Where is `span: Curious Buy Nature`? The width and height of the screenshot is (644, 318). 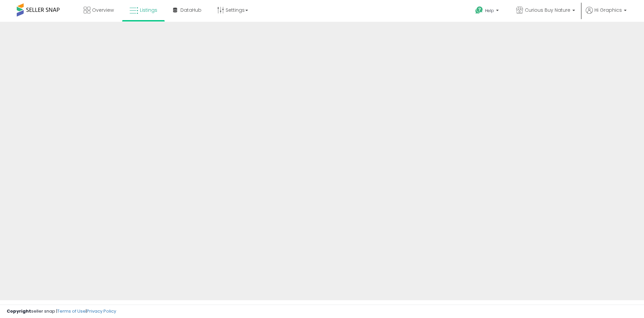 span: Curious Buy Nature is located at coordinates (548, 10).